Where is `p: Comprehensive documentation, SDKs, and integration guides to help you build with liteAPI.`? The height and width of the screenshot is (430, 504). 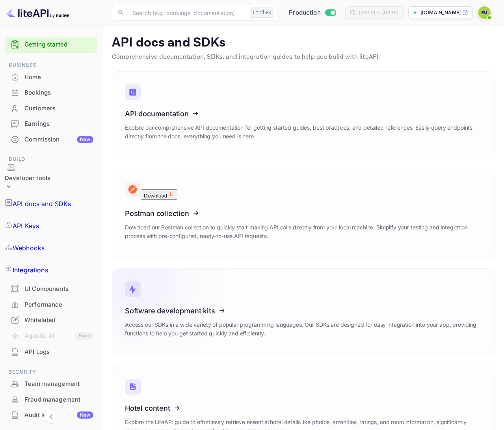
p: Comprehensive documentation, SDKs, and integration guides to help you build with liteAPI. is located at coordinates (303, 57).